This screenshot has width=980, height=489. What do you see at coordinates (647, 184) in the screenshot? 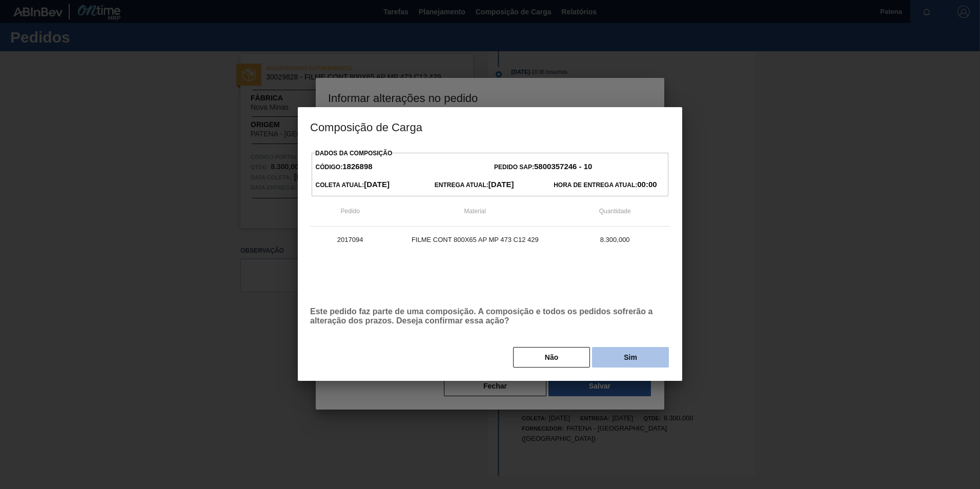
I see `strong: 00:00` at bounding box center [647, 184].